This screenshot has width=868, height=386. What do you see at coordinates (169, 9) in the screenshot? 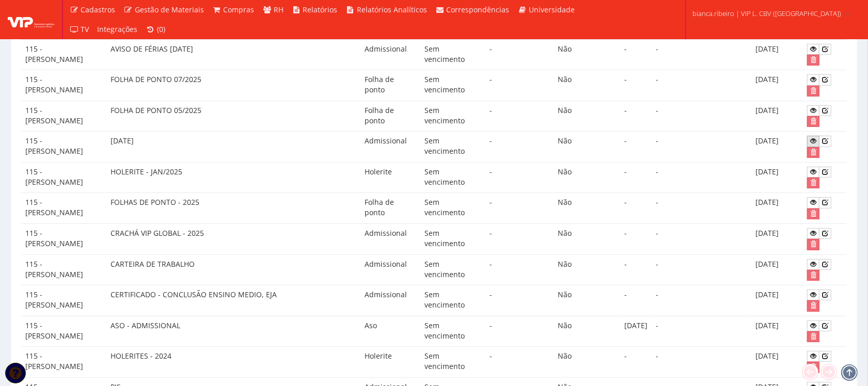
I see `span: Gestão de Materiais` at bounding box center [169, 9].